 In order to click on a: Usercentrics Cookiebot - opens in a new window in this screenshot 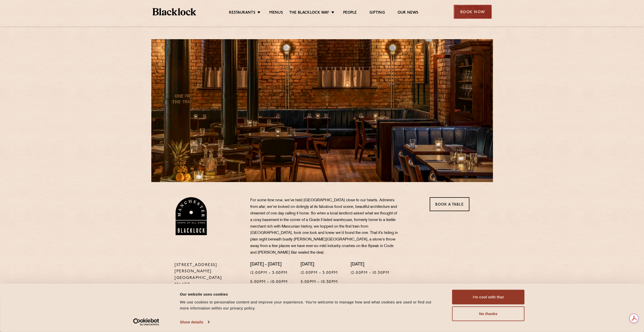, I will do `click(146, 322)`.